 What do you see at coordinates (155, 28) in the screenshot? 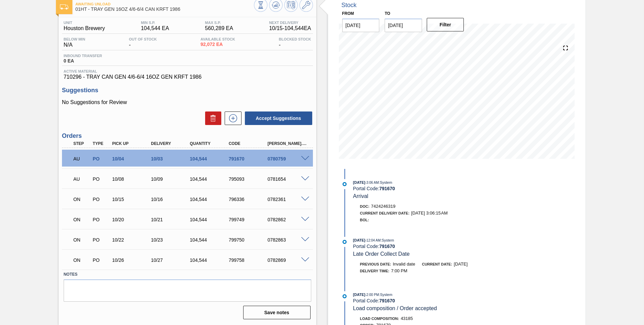
I see `span: 104,544 EA` at bounding box center [155, 28].